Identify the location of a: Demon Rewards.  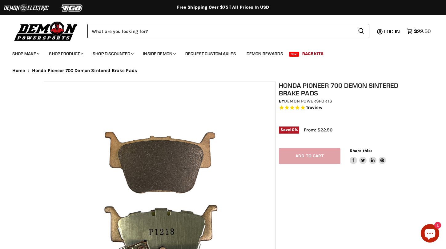
(265, 54).